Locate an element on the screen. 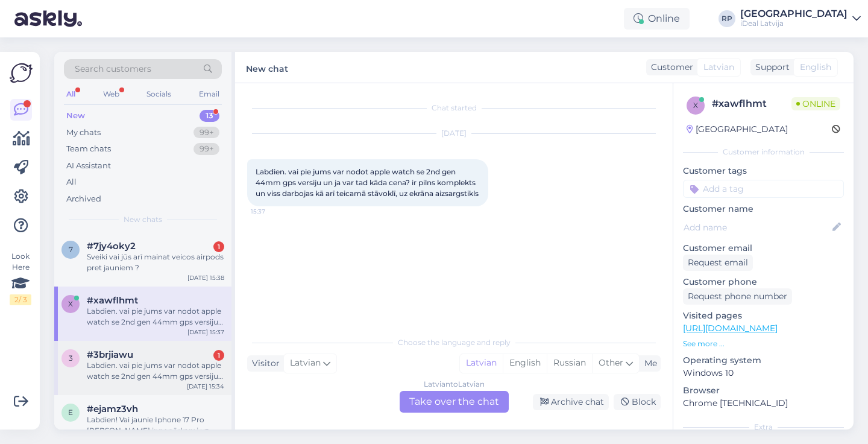 The image size is (868, 444). span: #7jy4oky2 is located at coordinates (111, 246).